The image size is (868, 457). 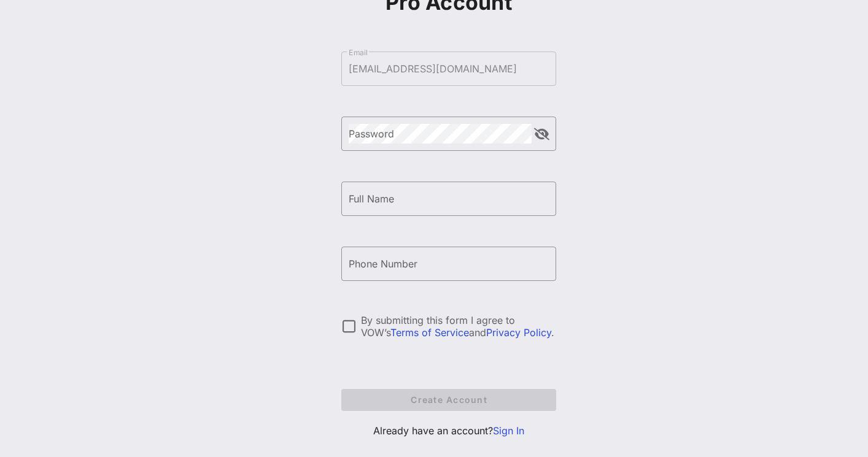 What do you see at coordinates (449, 431) in the screenshot?
I see `p: Already have an account?` at bounding box center [449, 431].